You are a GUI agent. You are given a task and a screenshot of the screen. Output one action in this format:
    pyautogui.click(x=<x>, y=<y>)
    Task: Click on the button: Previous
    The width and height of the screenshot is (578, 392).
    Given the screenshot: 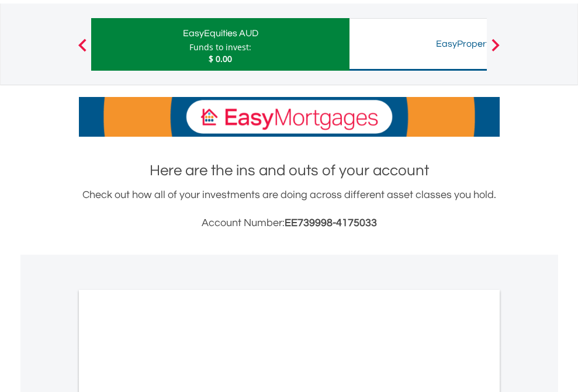 What is the action you would take?
    pyautogui.click(x=82, y=50)
    